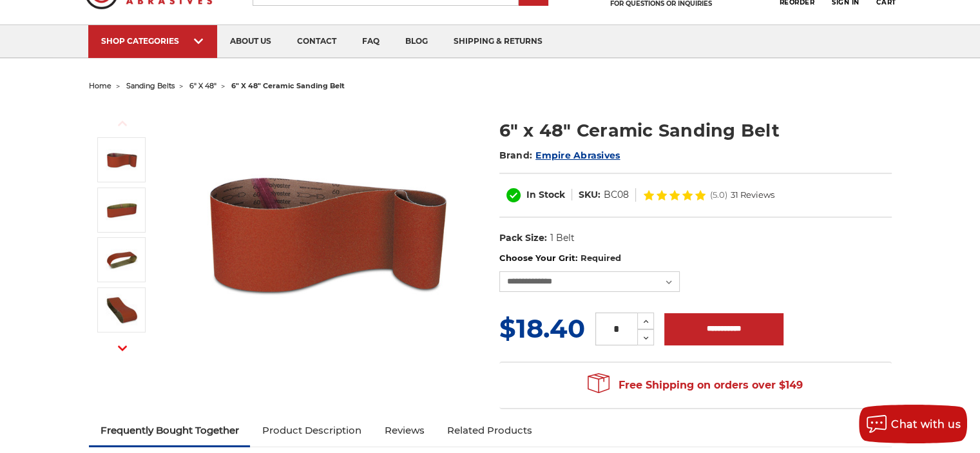 This screenshot has width=980, height=453. What do you see at coordinates (718, 195) in the screenshot?
I see `span: (5.0)` at bounding box center [718, 195].